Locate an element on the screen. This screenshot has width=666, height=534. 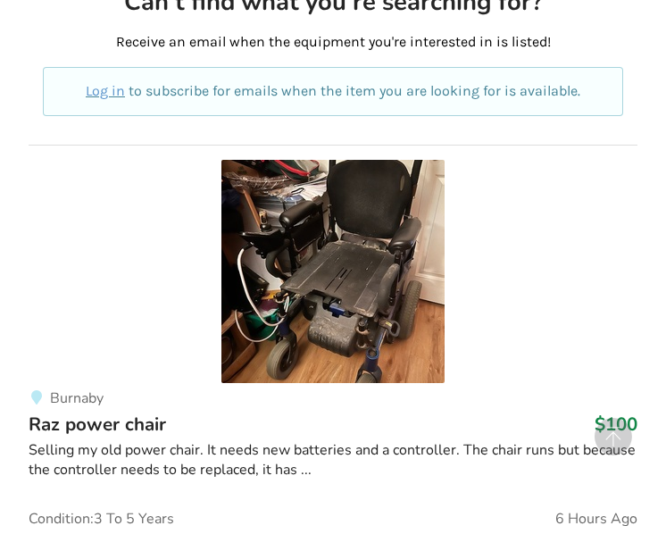
div: Selling my old power chair. It needs new batteries and a controller. The chair runs but because t... is located at coordinates (333, 461).